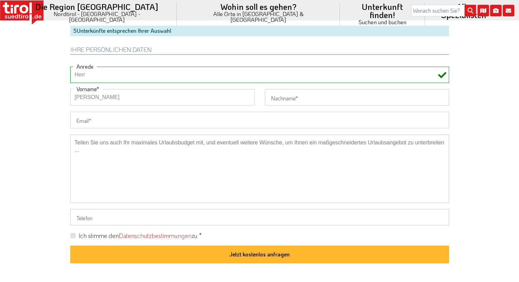 Image resolution: width=519 pixels, height=282 pixels. Describe the element at coordinates (140, 236) in the screenshot. I see `label: Ich stimme den zu *` at that location.